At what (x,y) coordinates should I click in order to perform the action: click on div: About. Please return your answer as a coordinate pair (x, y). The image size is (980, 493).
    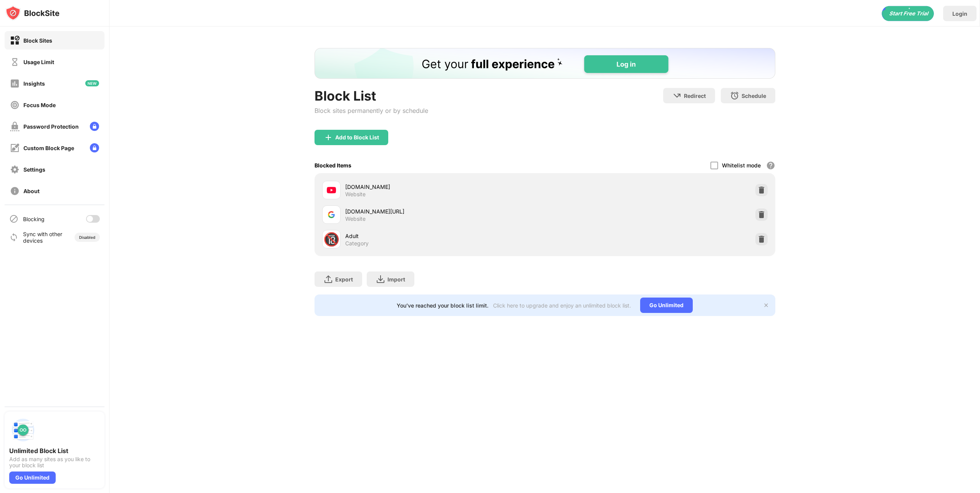
    Looking at the image, I should click on (32, 191).